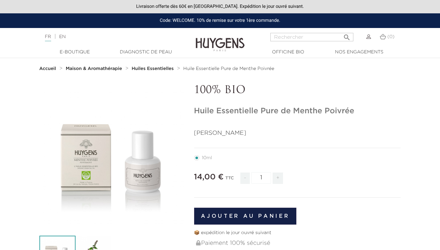 Image resolution: width=440 pixels, height=250 pixels. What do you see at coordinates (48, 69) in the screenshot?
I see `strong: Accueil` at bounding box center [48, 69].